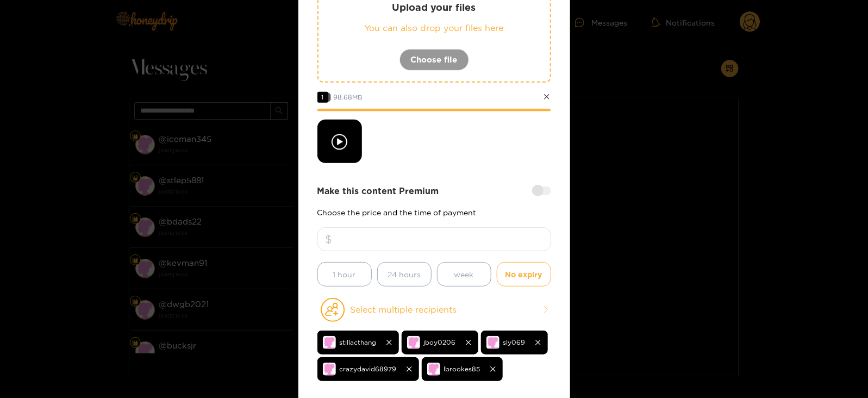 This screenshot has width=868, height=398. I want to click on span: 98.68 MB, so click(349, 97).